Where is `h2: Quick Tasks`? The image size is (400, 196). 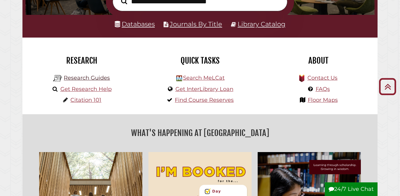
h2: Quick Tasks is located at coordinates (200, 61).